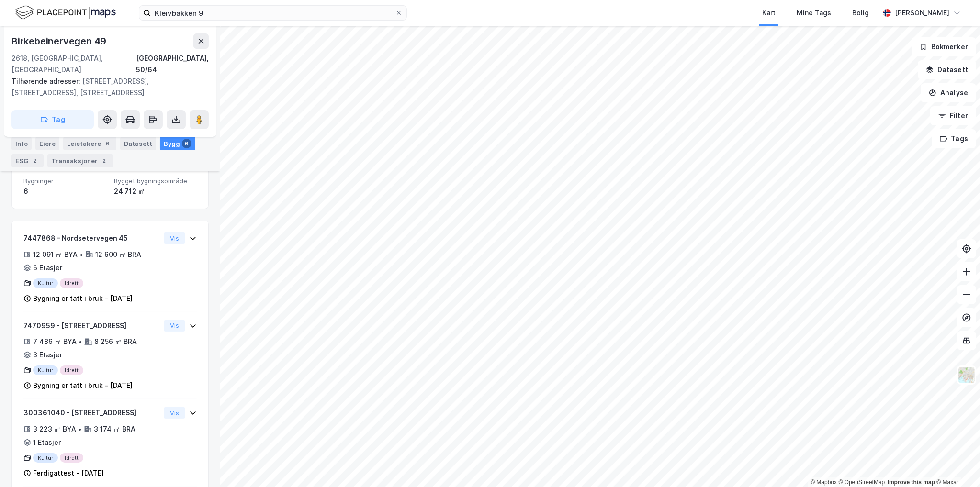  I want to click on div: 3 223 ㎡ BYA, so click(55, 429).